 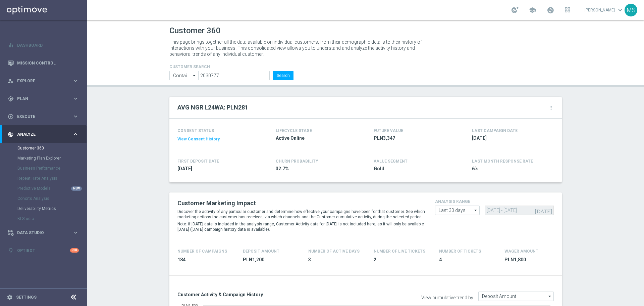 What do you see at coordinates (43, 250) in the screenshot?
I see `button: lightbulb Optibot +10` at bounding box center [43, 250].